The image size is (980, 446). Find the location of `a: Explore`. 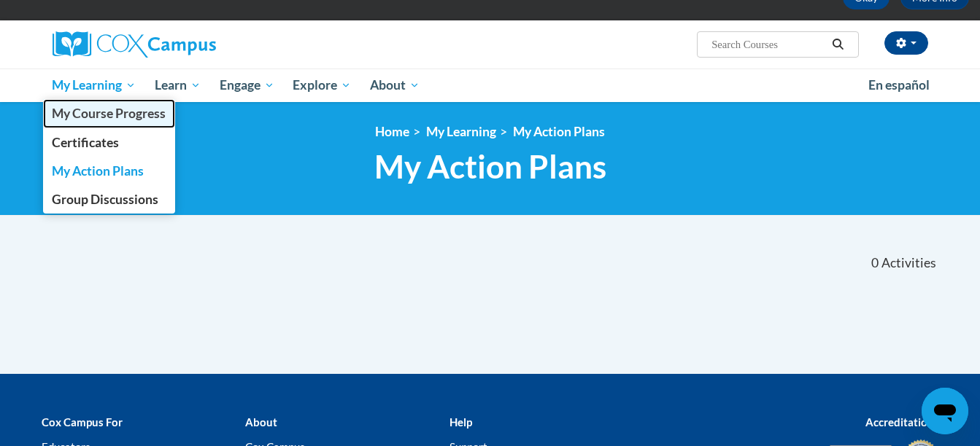

a: Explore is located at coordinates (322, 86).